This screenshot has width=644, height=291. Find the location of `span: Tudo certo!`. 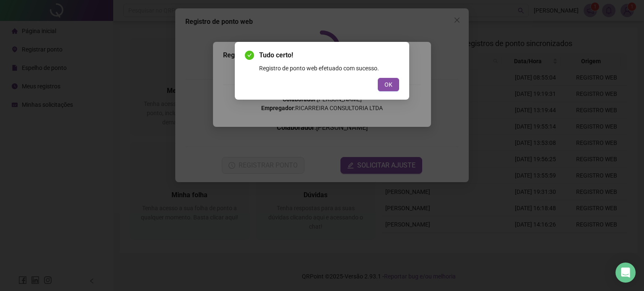

span: Tudo certo! is located at coordinates (329, 55).